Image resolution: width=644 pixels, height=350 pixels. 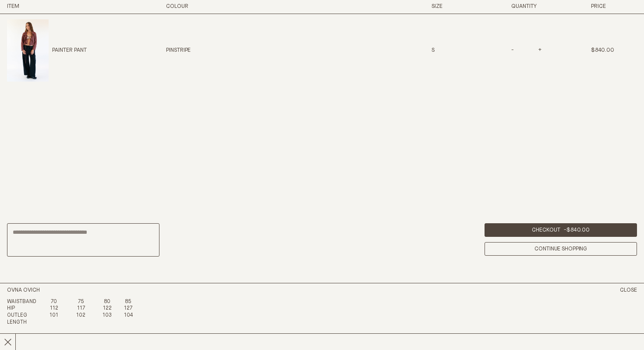 I want to click on h3: Size, so click(x=454, y=6).